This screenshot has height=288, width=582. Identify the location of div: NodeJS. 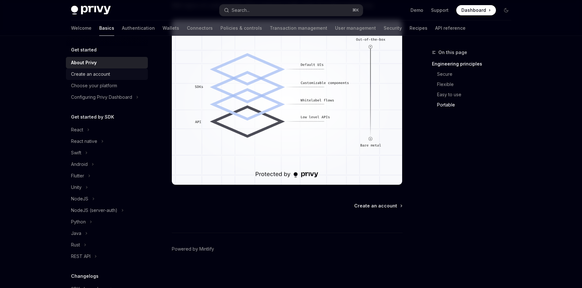
(80, 199).